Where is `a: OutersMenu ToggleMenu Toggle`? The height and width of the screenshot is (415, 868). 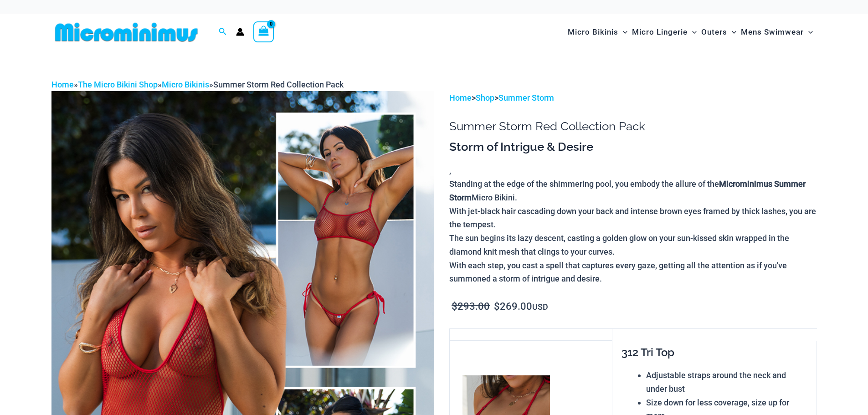
a: OutersMenu ToggleMenu Toggle is located at coordinates (719, 32).